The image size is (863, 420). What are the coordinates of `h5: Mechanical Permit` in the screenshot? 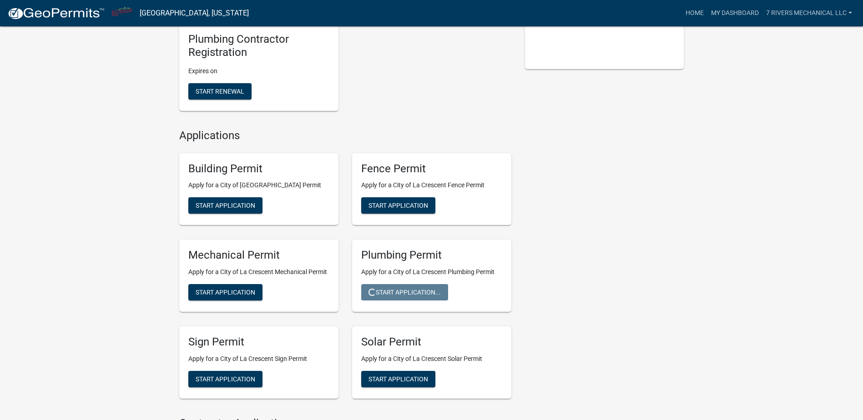 It's located at (259, 255).